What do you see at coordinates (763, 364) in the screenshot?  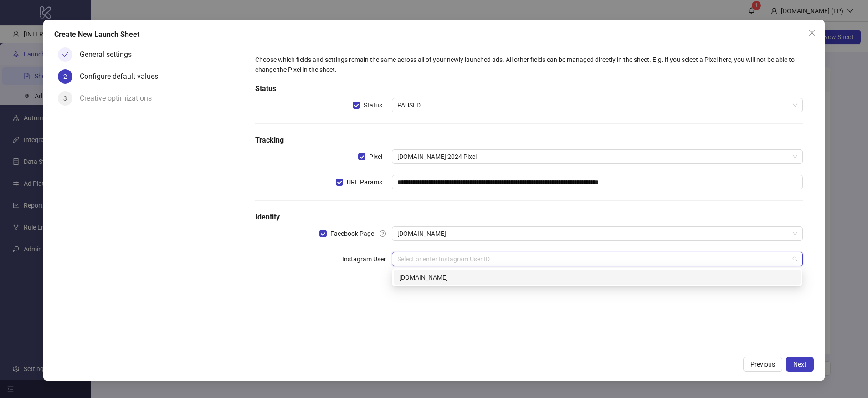 I see `span: Previous` at bounding box center [763, 364].